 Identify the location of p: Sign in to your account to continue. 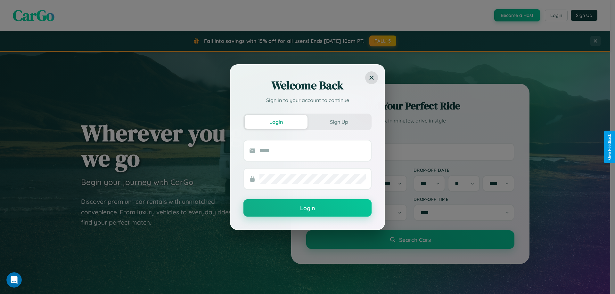
(308, 100).